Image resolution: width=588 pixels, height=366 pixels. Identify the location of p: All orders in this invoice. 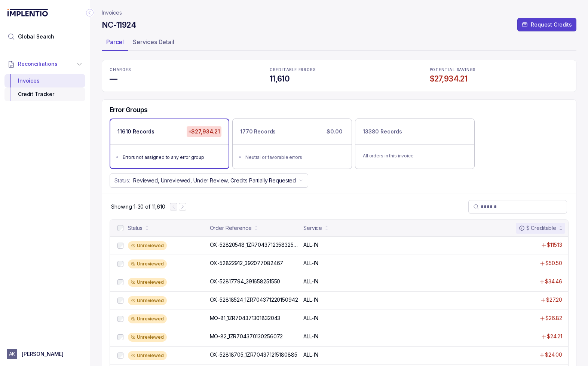
(415, 156).